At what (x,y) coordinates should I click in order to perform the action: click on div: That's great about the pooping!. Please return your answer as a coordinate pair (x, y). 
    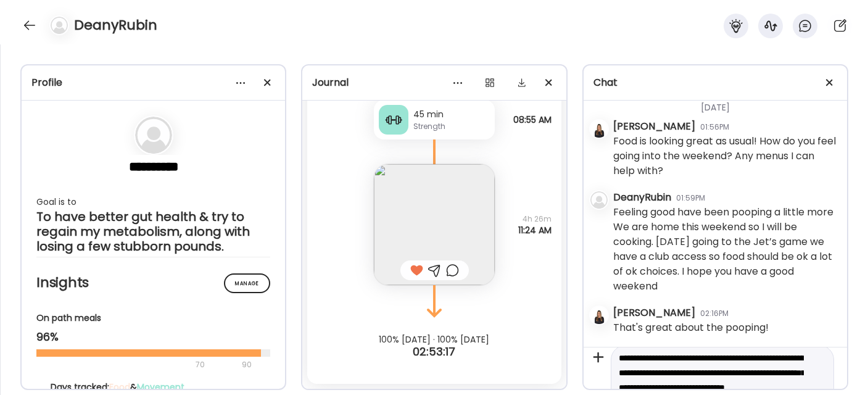
    Looking at the image, I should click on (691, 328).